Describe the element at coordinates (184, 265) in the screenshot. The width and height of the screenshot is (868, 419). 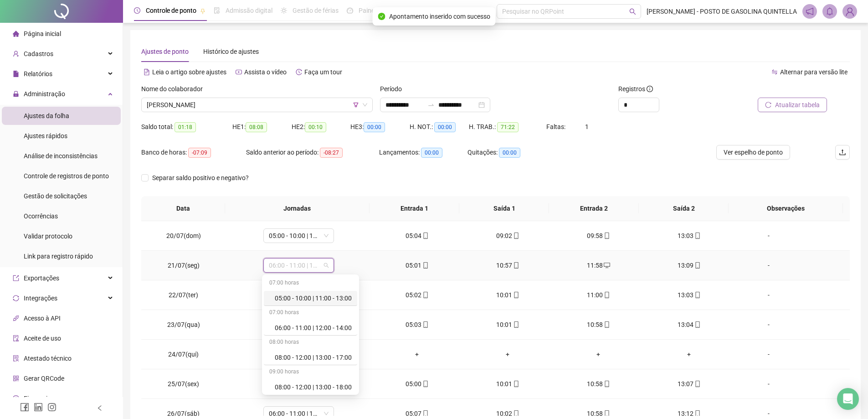
I see `span: 21/07(seg)` at that location.